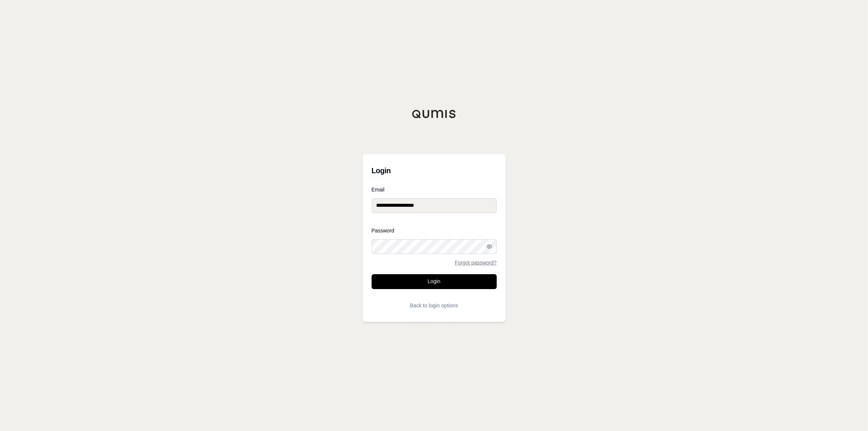 Image resolution: width=868 pixels, height=431 pixels. I want to click on button: Back to login options, so click(434, 305).